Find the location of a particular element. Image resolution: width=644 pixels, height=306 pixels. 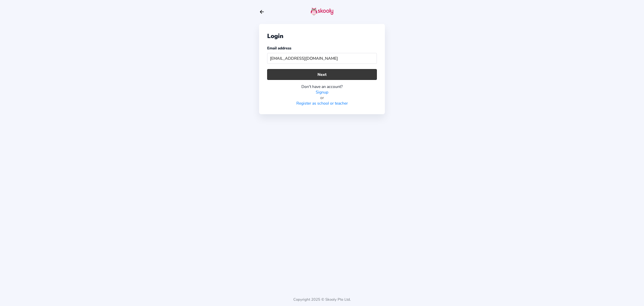

input: Your email address is located at coordinates (322, 58).